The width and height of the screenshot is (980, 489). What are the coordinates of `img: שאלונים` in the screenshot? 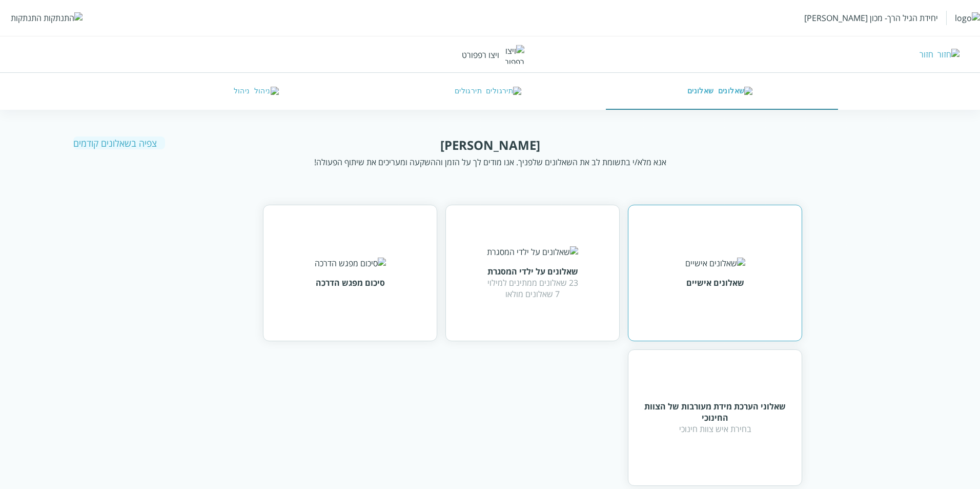 It's located at (736, 92).